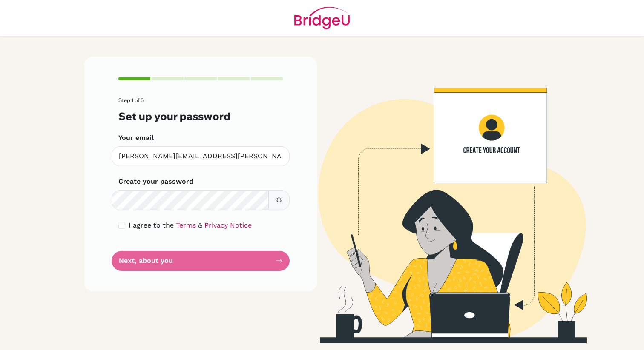 The height and width of the screenshot is (350, 644). What do you see at coordinates (151, 225) in the screenshot?
I see `span: I agree to the` at bounding box center [151, 225].